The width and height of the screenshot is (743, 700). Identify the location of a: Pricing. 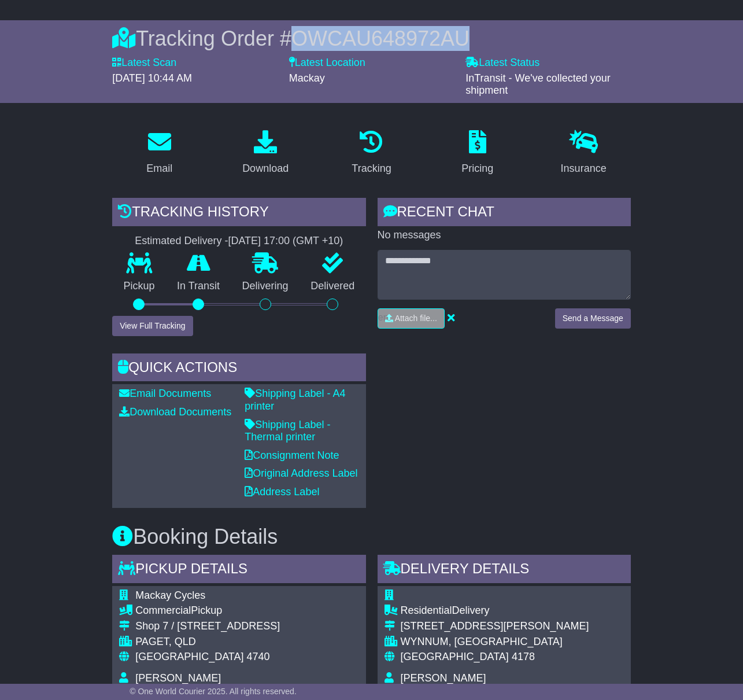
(477, 153).